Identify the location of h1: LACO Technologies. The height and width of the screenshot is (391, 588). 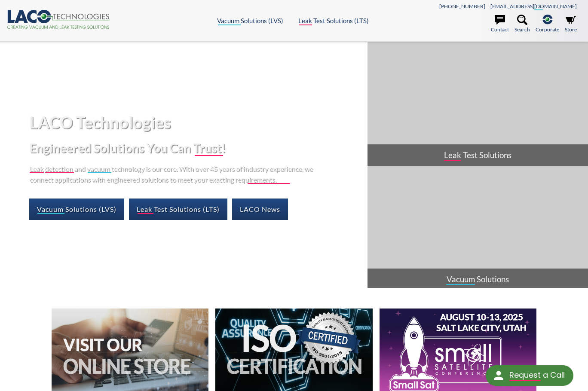
(195, 122).